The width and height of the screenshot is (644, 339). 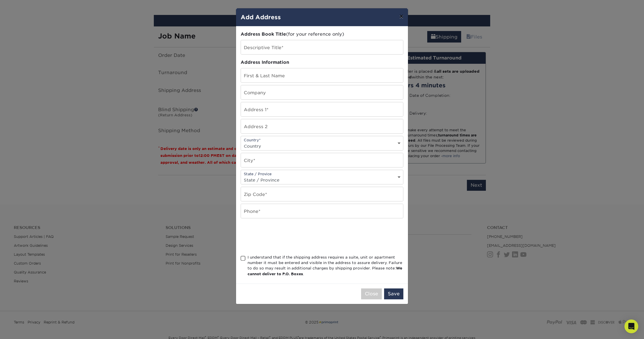 What do you see at coordinates (322, 18) in the screenshot?
I see `h4: Add Address` at bounding box center [322, 18].